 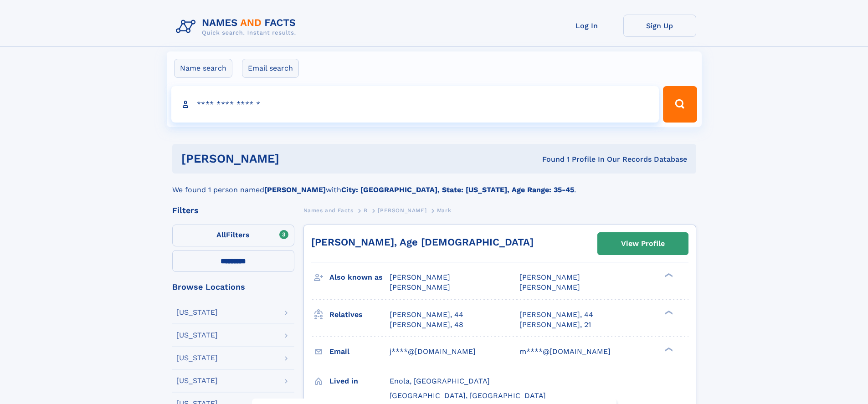 I want to click on label: Filters, so click(x=233, y=235).